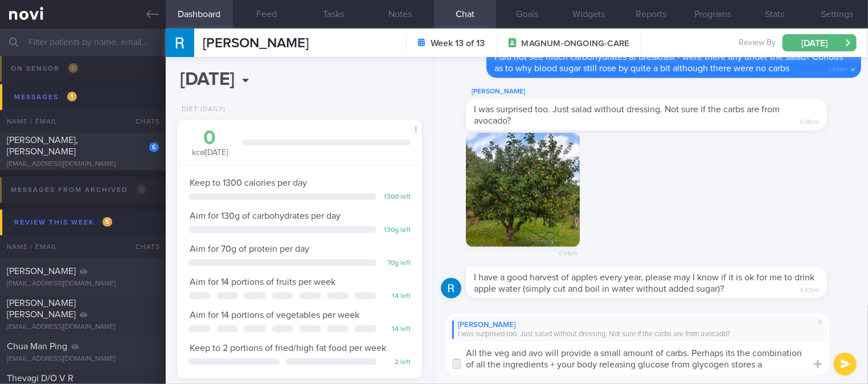 The image size is (868, 384). I want to click on span: 6:54pm, so click(568, 252).